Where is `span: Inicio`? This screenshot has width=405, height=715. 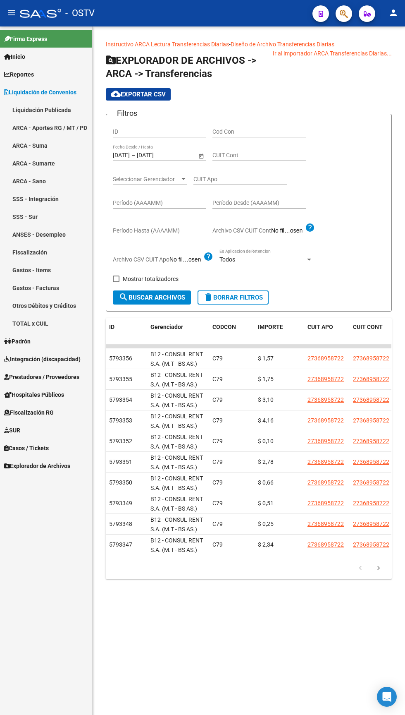
span: Inicio is located at coordinates (14, 57).